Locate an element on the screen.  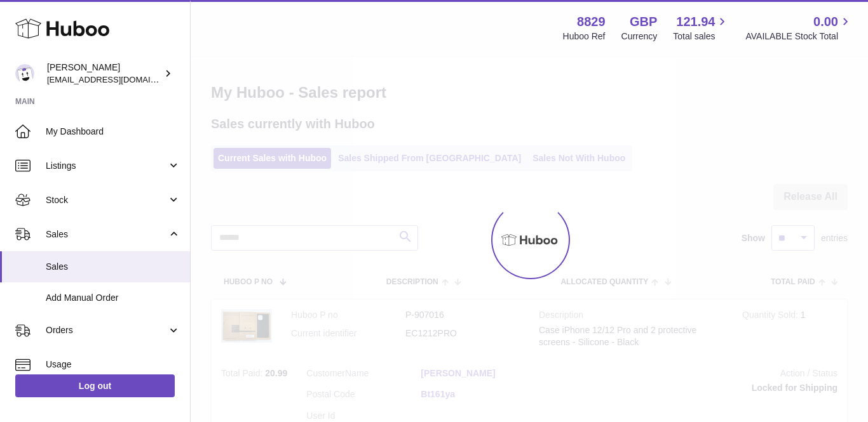
div: Huboo Ref is located at coordinates (584, 37).